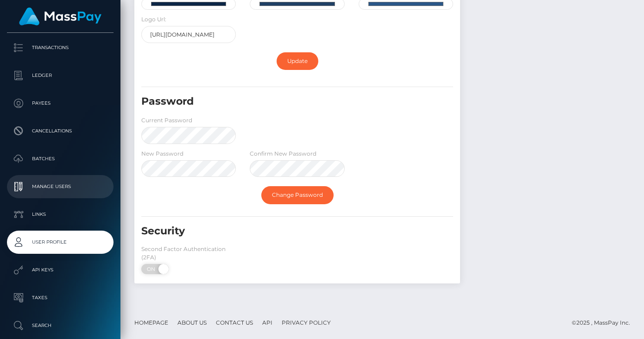  Describe the element at coordinates (60, 16) in the screenshot. I see `img: MassPay Logo` at that location.